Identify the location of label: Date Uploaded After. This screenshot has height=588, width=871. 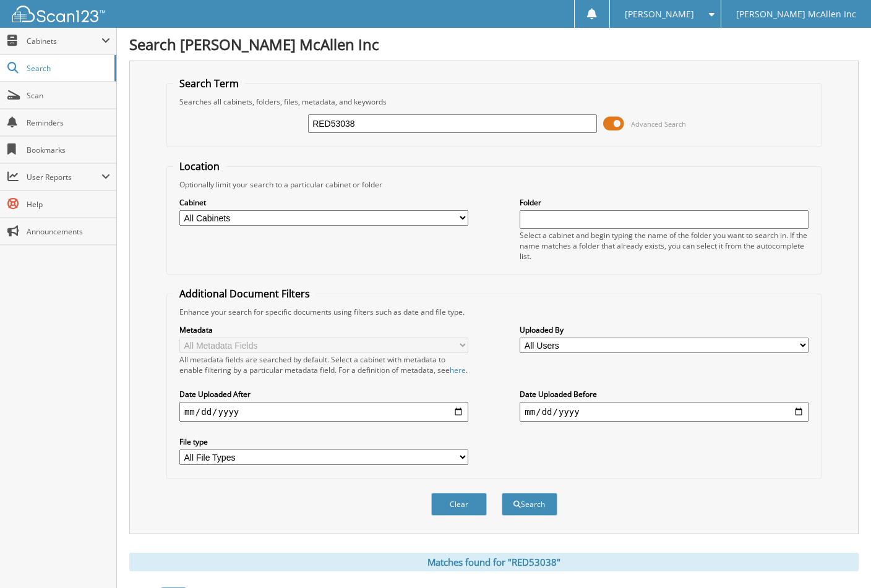
(324, 394).